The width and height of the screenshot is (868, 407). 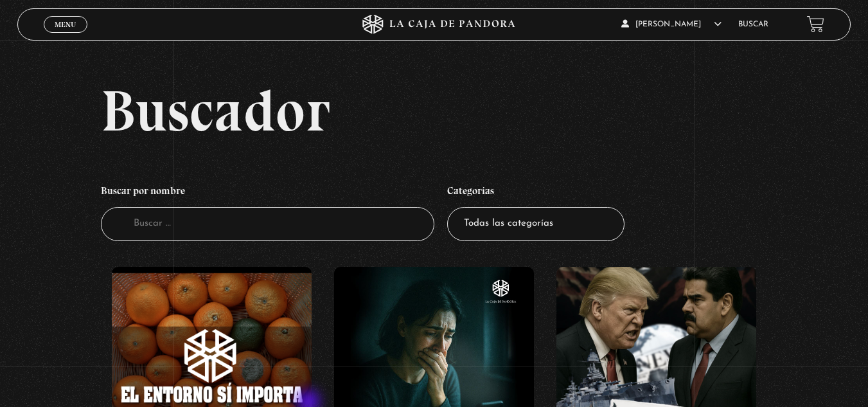 What do you see at coordinates (753, 25) in the screenshot?
I see `a: Buscar` at bounding box center [753, 25].